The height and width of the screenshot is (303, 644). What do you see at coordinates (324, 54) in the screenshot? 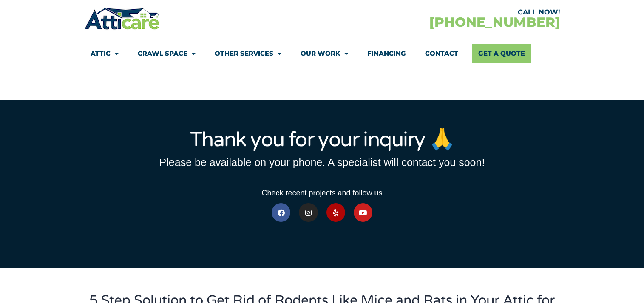
I see `a: Our Work` at bounding box center [324, 54].